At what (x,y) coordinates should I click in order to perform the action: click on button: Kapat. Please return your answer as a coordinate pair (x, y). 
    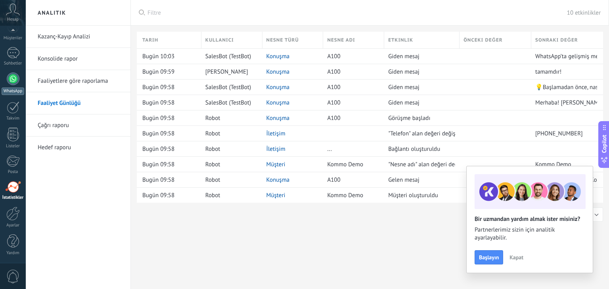
    Looking at the image, I should click on (516, 258).